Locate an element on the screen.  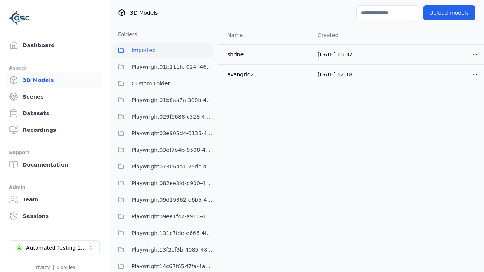
a: Cookies is located at coordinates (66, 268).